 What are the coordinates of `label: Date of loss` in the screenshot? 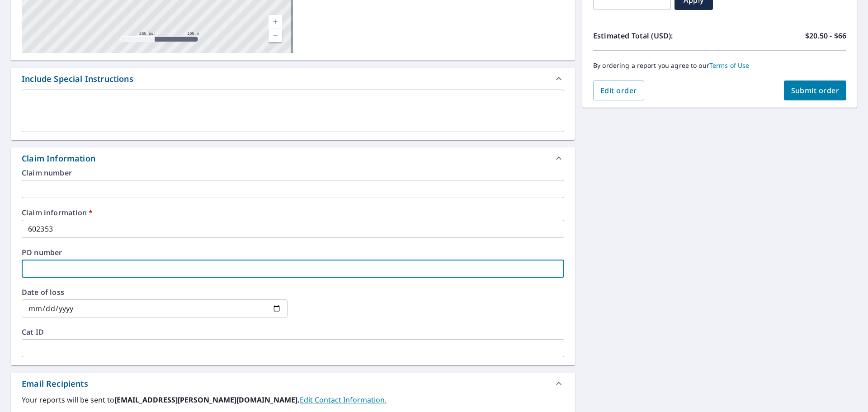 It's located at (155, 292).